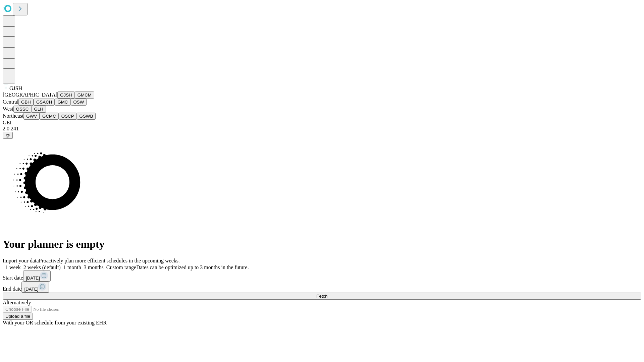 The height and width of the screenshot is (362, 644). I want to click on span: Northeast, so click(13, 116).